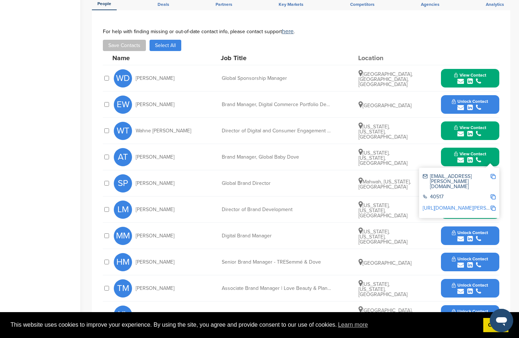  What do you see at coordinates (276, 210) in the screenshot?
I see `div: Director of Brand Development` at bounding box center [276, 210].